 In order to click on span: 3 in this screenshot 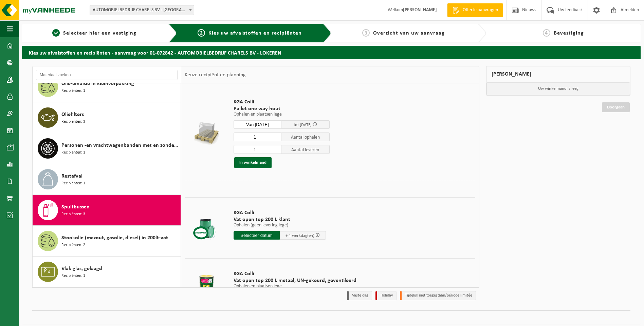, I will do `click(366, 33)`.